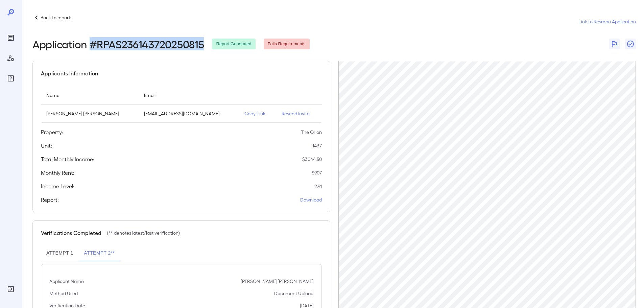 Image resolution: width=644 pixels, height=308 pixels. Describe the element at coordinates (52, 132) in the screenshot. I see `h5: Property:` at that location.